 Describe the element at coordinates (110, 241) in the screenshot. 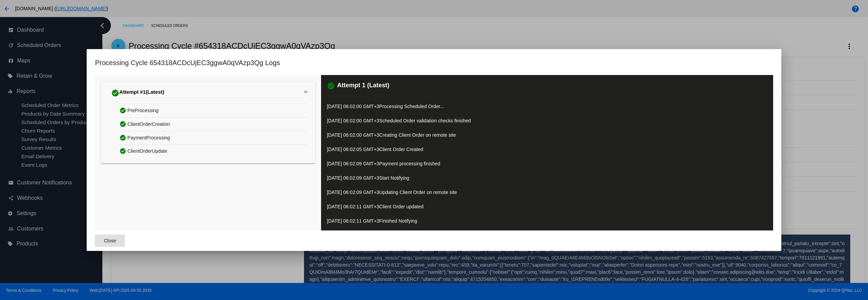

I see `span: Close` at that location.